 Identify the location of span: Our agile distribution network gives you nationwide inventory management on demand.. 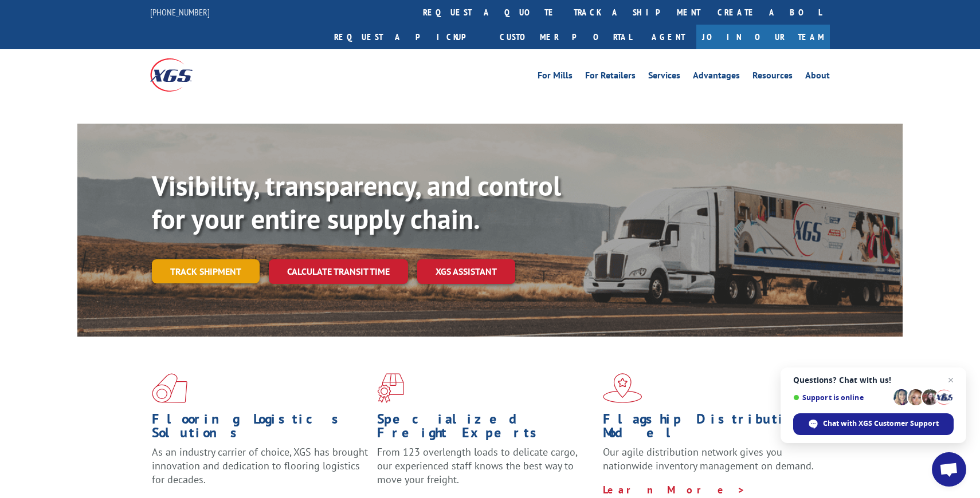
(709, 459).